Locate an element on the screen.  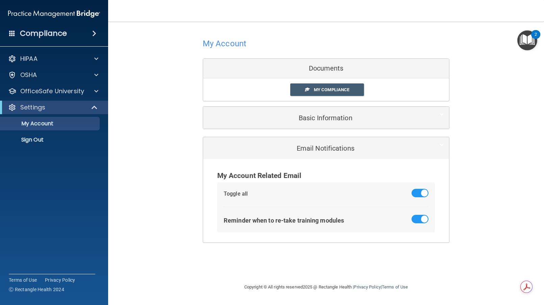
p: OfficeSafe University is located at coordinates (52, 91).